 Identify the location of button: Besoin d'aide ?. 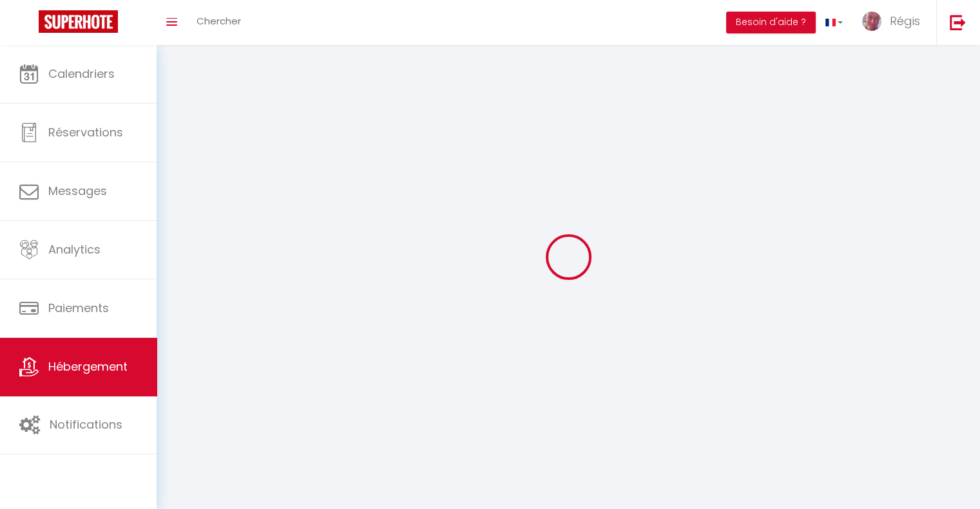
(771, 23).